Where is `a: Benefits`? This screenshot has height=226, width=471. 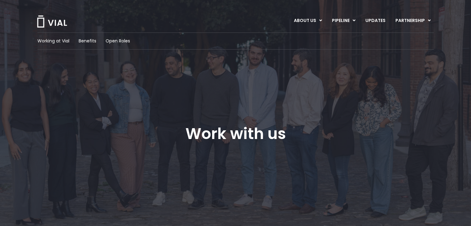 a: Benefits is located at coordinates (87, 41).